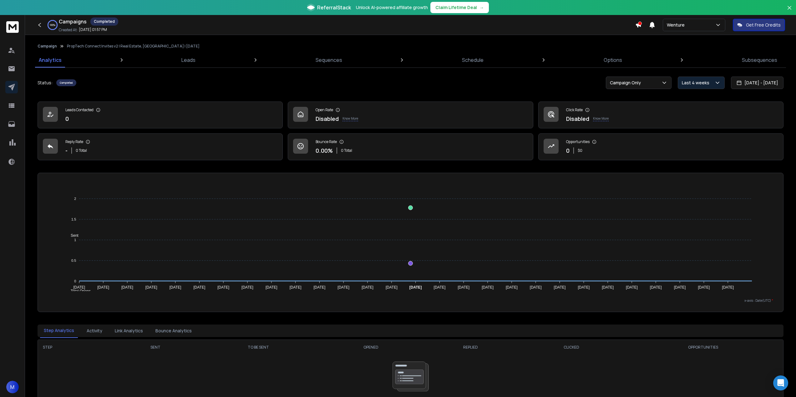 The image size is (796, 397). What do you see at coordinates (73, 22) in the screenshot?
I see `h1: Campaigns` at bounding box center [73, 22].